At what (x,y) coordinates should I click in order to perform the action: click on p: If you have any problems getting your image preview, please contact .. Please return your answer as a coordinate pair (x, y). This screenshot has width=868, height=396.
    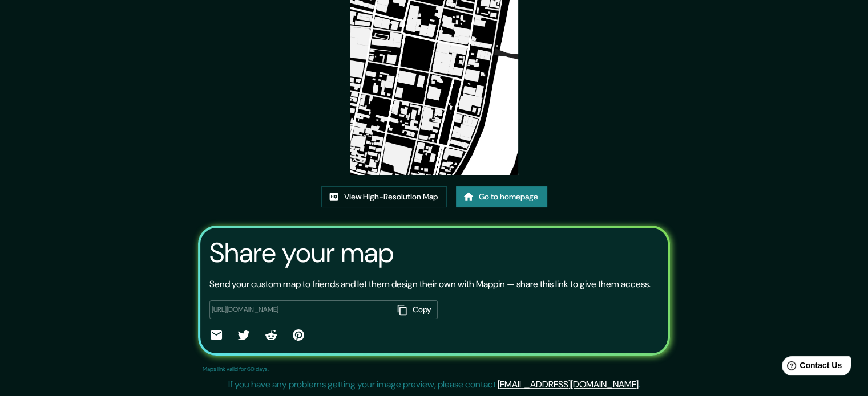
    Looking at the image, I should click on (434, 385).